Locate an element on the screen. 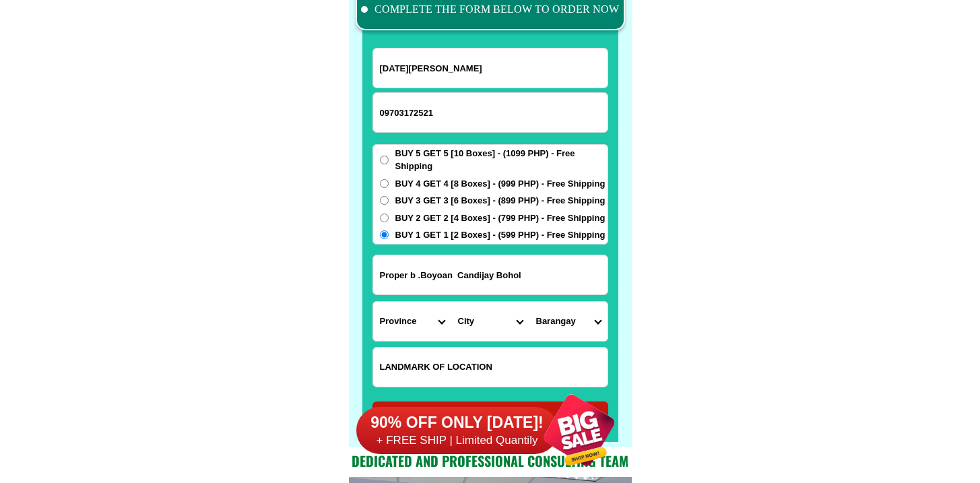 Image resolution: width=980 pixels, height=483 pixels. span: BUY 4 GET 4 [8 Boxes] - (999 PHP) - Free Shipping is located at coordinates (500, 184).